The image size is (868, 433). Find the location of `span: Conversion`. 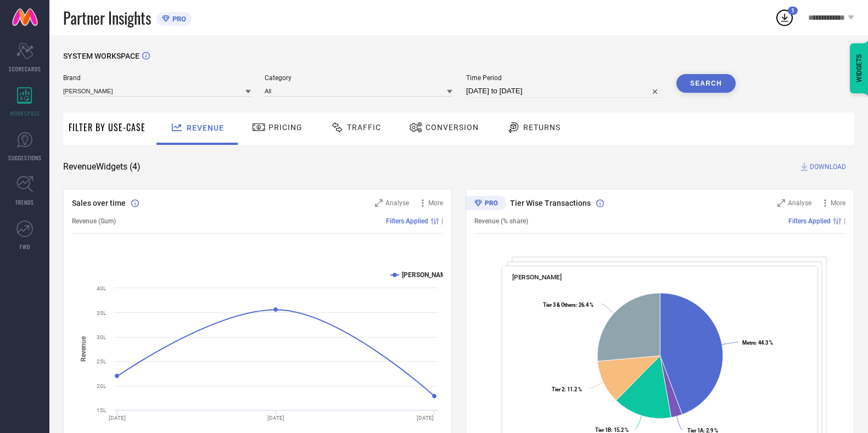

span: Conversion is located at coordinates (452, 128).